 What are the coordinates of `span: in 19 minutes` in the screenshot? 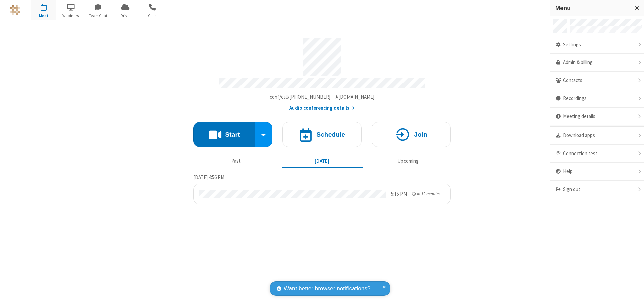 It's located at (429, 194).